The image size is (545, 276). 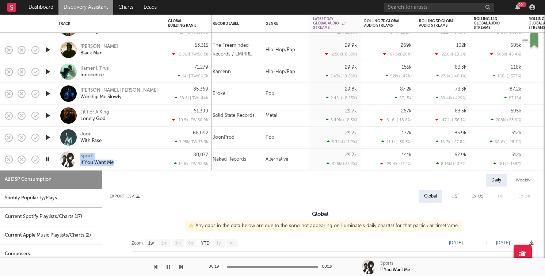 What do you see at coordinates (396, 164) in the screenshot?
I see `div: -29.4k ( -17.2 % )` at bounding box center [396, 164].